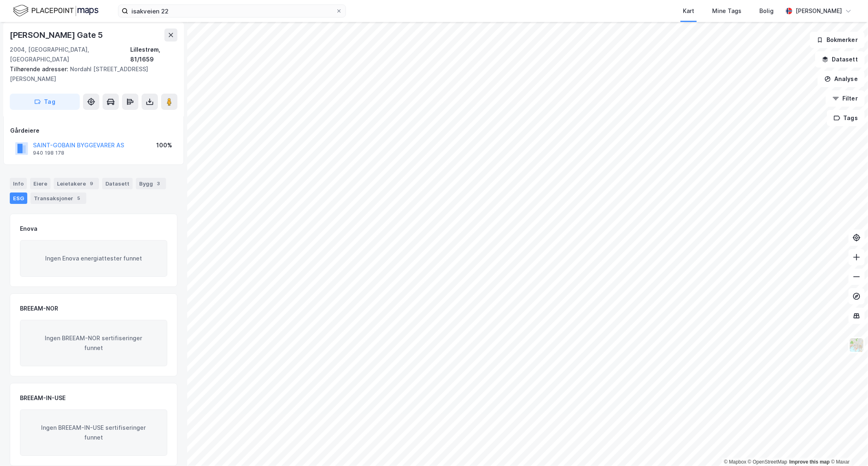 The image size is (868, 466). I want to click on a: Mapbox, so click(735, 462).